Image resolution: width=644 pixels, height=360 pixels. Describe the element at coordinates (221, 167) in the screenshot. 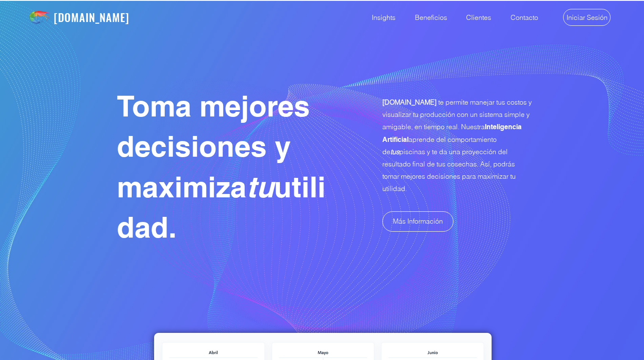

I see `span: Toma mejores decisiones y maximiza utilidad.` at that location.